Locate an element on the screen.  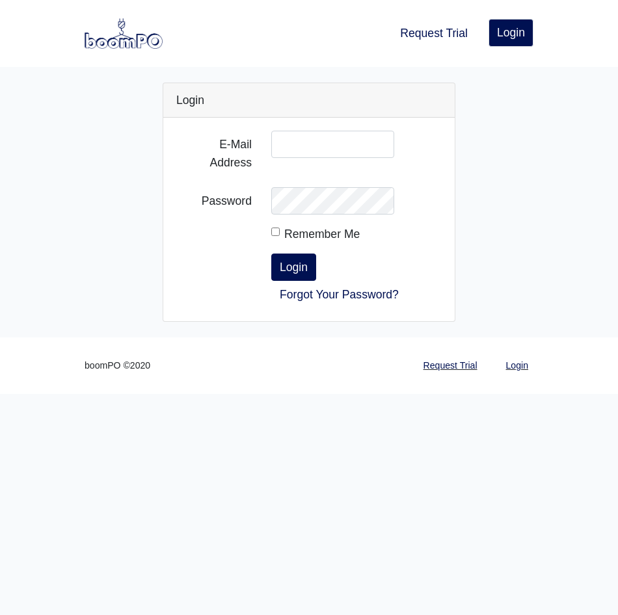
small: boomPO ©2020 is located at coordinates (117, 366).